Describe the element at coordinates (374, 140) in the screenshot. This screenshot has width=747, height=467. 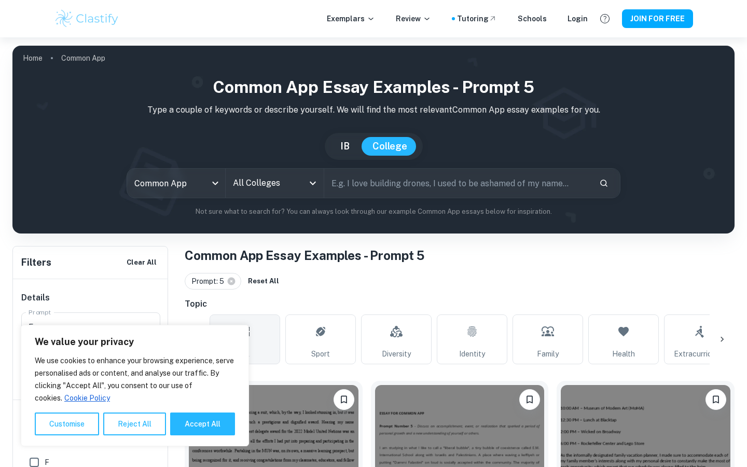
I see `img: profile cover` at that location.